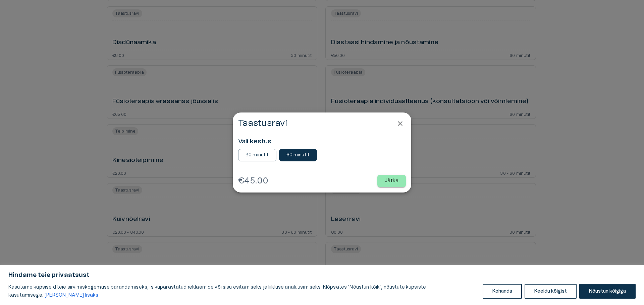 This screenshot has width=644, height=305. Describe the element at coordinates (39, 8) in the screenshot. I see `span: Help` at that location.